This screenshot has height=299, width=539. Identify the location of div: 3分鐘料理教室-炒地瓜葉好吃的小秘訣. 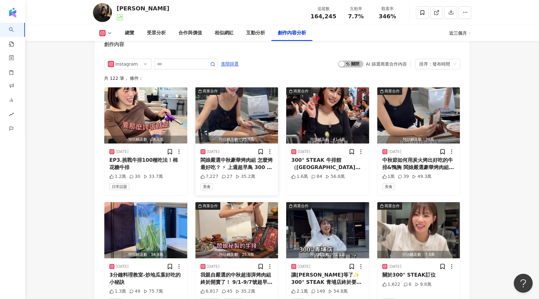
(146, 278).